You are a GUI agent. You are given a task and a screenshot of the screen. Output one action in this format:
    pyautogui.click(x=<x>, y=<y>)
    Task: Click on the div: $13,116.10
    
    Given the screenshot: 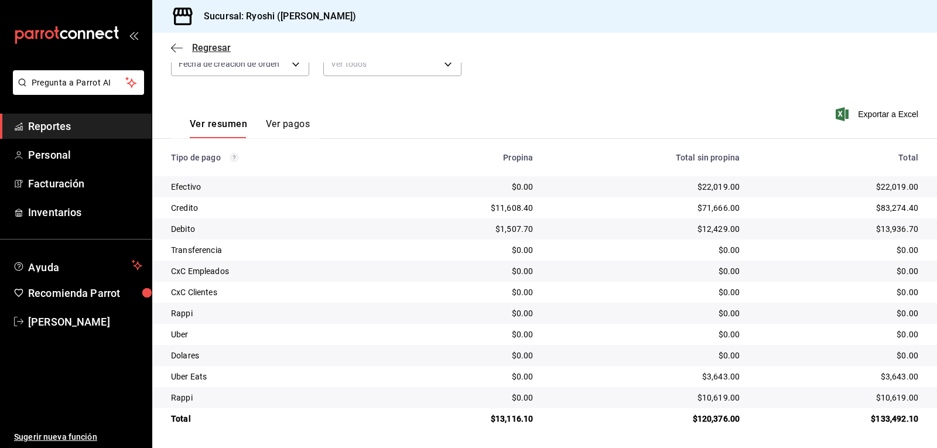 What is the action you would take?
    pyautogui.click(x=466, y=419)
    